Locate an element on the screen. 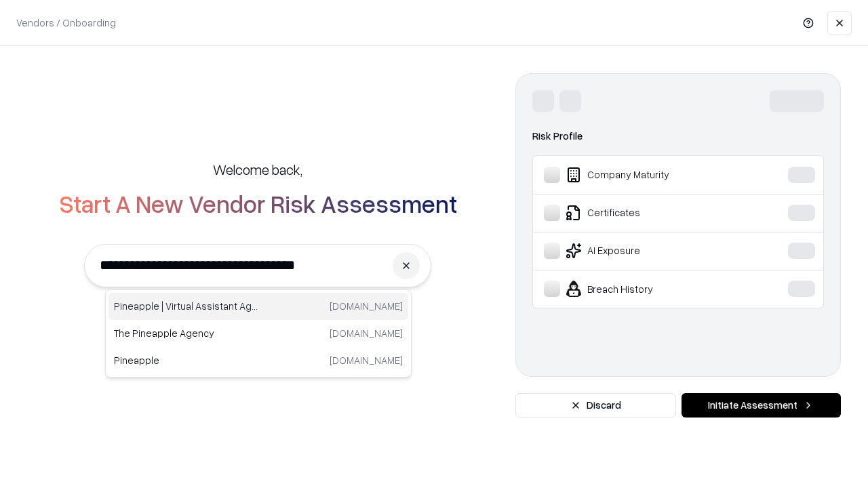 Image resolution: width=868 pixels, height=488 pixels. p: Pineapple | Virtual Assistant Agency is located at coordinates (186, 305).